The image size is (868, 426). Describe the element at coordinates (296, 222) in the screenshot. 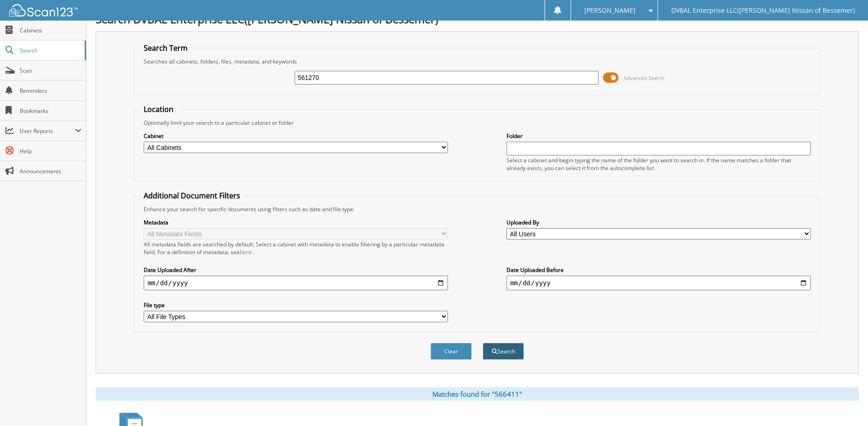

I see `label: Metadata` at that location.